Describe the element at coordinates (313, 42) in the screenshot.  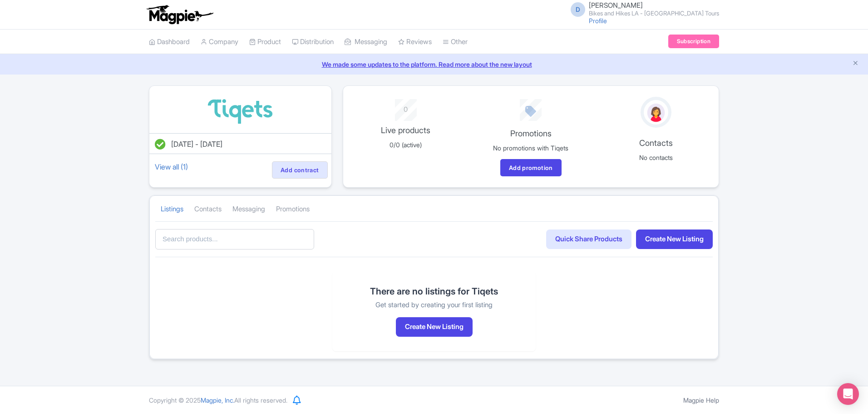
I see `a: Distribution` at that location.